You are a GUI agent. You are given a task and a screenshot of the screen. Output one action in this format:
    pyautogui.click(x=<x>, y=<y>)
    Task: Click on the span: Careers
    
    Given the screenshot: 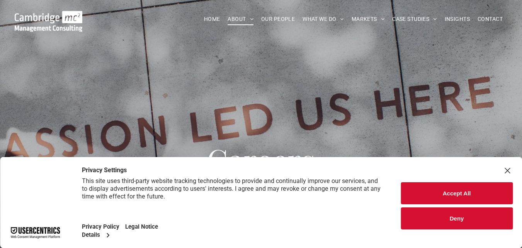 What is the action you would take?
    pyautogui.click(x=261, y=159)
    